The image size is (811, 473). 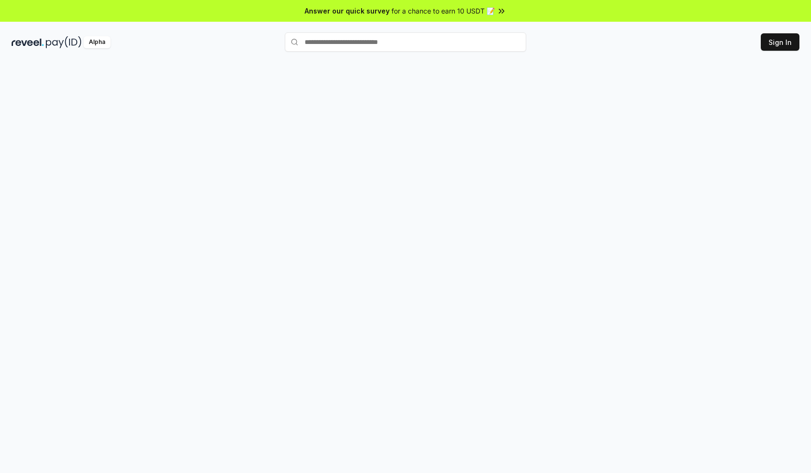 What do you see at coordinates (347, 11) in the screenshot?
I see `span: Answer our quick survey` at bounding box center [347, 11].